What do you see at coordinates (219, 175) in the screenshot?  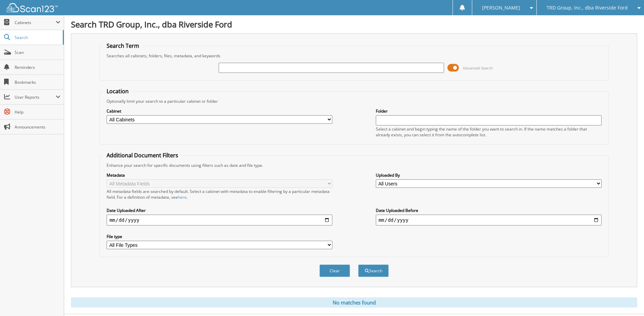 I see `label: Metadata` at bounding box center [219, 175].